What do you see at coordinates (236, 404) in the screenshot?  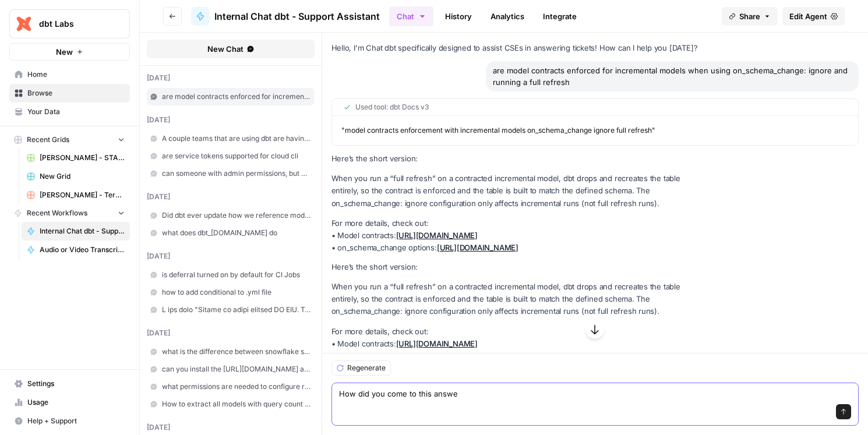 I see `span: How to extract all models with query count from the catalog?` at bounding box center [236, 404].